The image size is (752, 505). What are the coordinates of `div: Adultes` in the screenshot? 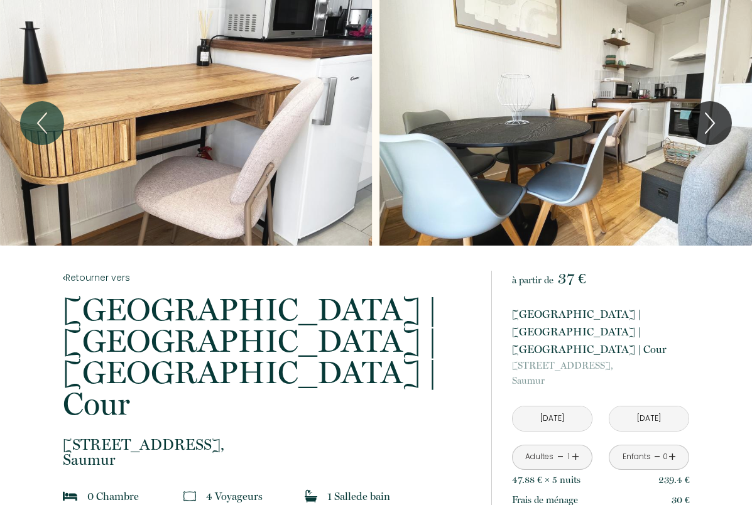 It's located at (539, 457).